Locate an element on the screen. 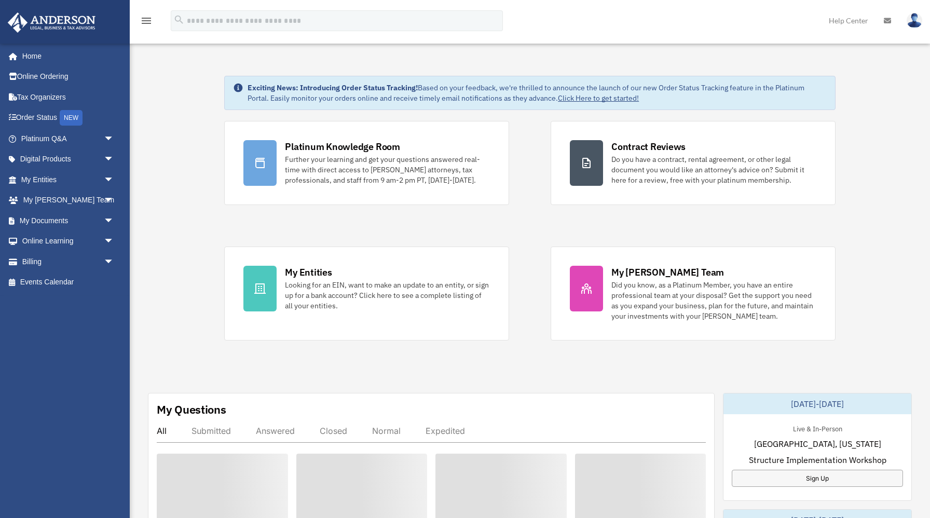  div: My Questions is located at coordinates (191, 409).